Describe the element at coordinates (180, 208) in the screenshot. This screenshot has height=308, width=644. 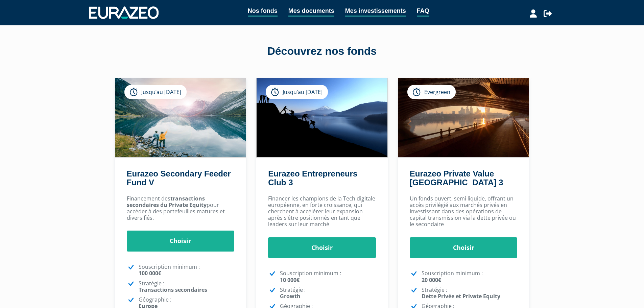
I see `p: Financement des pour accéder à des portefeuilles matures et diversifiés.` at that location.